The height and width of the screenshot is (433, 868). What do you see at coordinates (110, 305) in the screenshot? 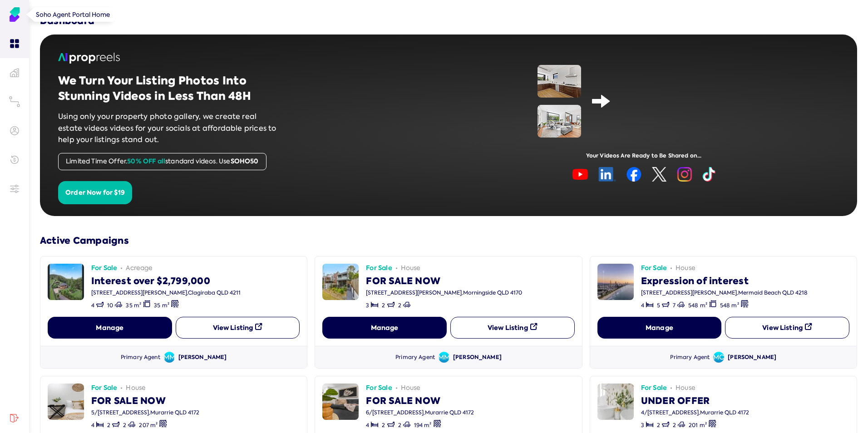
I see `span: 10` at bounding box center [110, 305].